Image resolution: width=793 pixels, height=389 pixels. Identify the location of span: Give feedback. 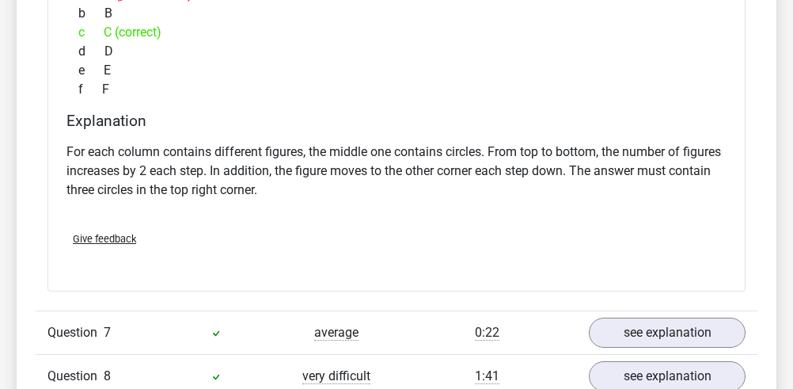
(104, 238).